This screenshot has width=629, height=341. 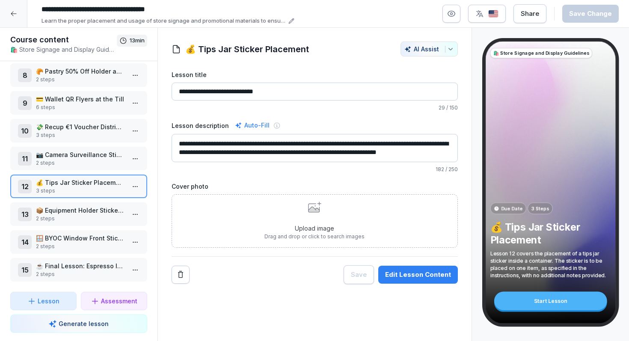 I want to click on p: Upload image, so click(x=314, y=228).